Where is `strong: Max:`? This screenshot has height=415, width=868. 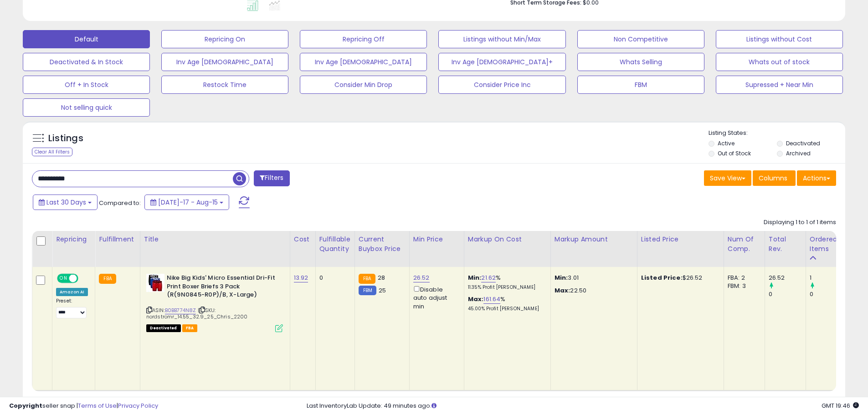 strong: Max: is located at coordinates (562, 290).